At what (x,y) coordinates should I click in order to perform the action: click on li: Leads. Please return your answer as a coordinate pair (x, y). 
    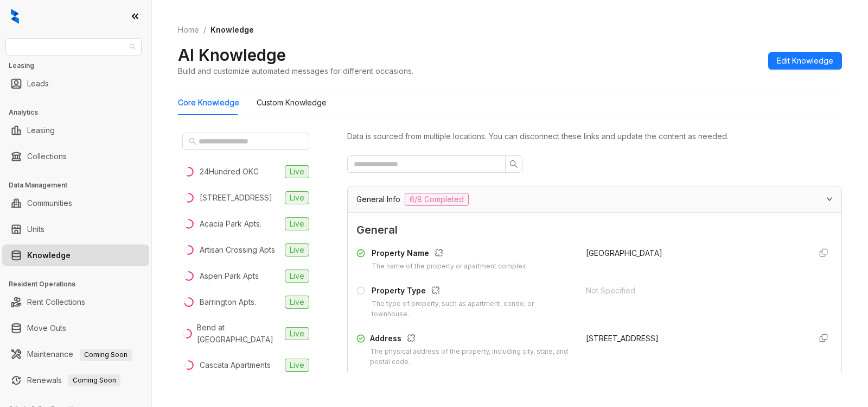
    Looking at the image, I should click on (76, 83).